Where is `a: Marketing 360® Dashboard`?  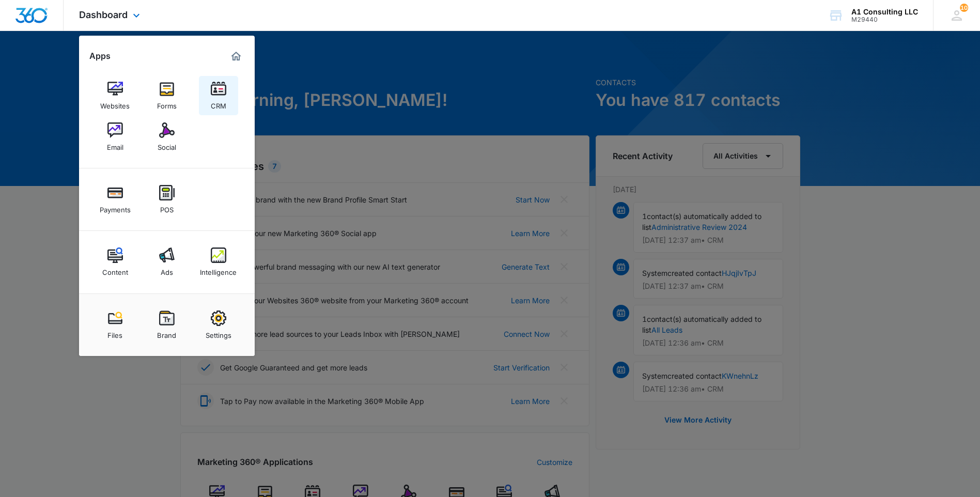
a: Marketing 360® Dashboard is located at coordinates (236, 56).